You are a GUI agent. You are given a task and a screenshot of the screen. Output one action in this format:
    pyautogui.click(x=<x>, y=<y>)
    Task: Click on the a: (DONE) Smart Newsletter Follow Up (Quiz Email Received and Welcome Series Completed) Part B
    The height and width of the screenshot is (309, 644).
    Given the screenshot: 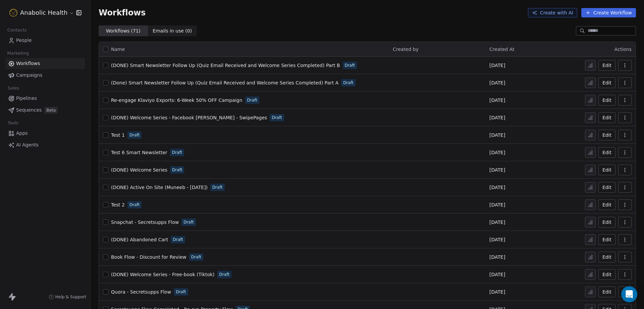 What is the action you would take?
    pyautogui.click(x=225, y=65)
    